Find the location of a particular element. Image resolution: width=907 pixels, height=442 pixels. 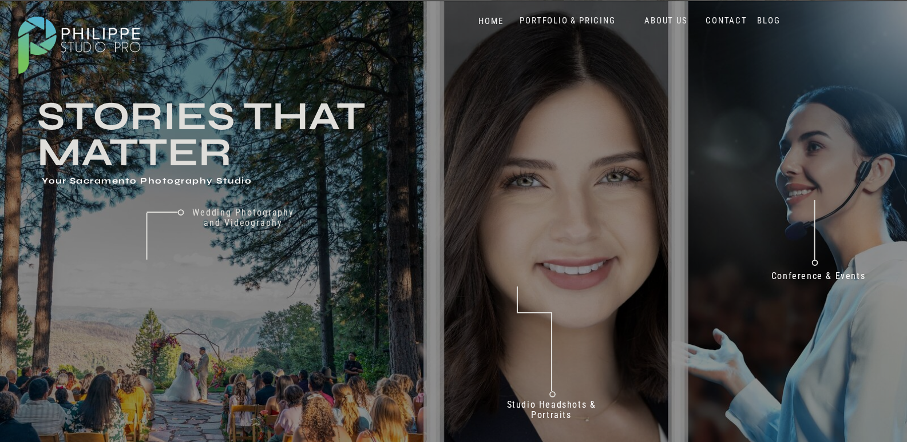

a: CONTACT is located at coordinates (727, 21).